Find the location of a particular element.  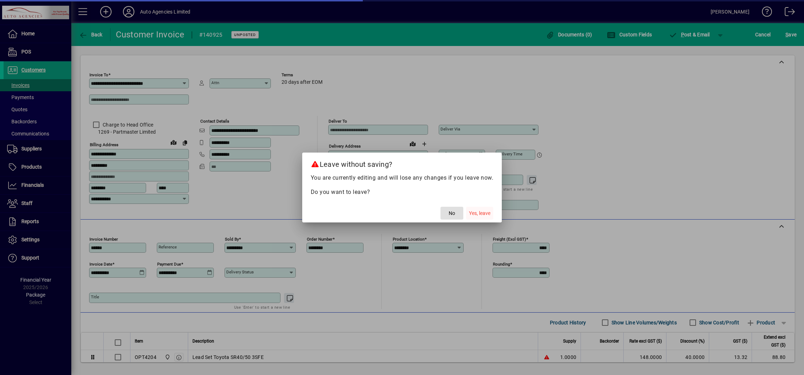

h2: Leave without saving? is located at coordinates (402, 163).